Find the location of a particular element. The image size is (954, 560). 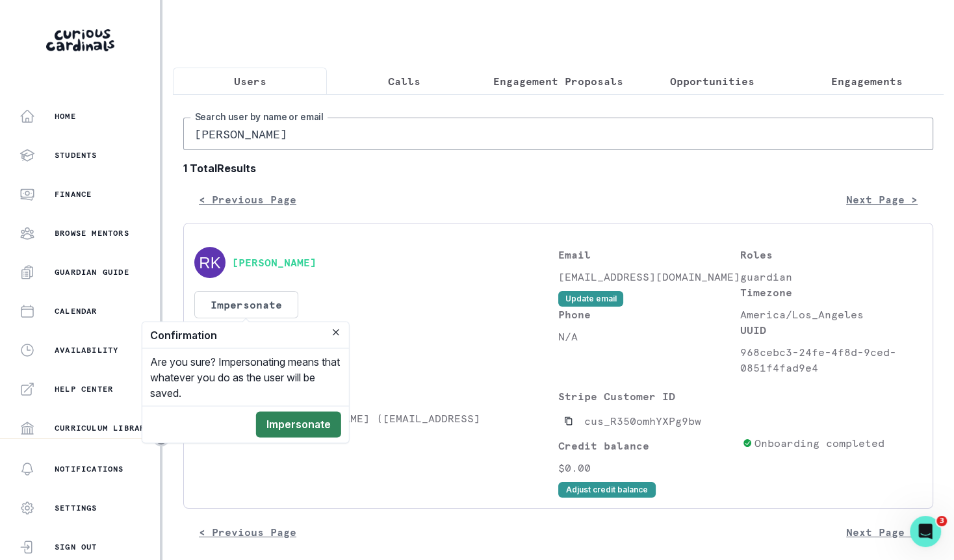

p: Credit balance is located at coordinates (647, 446).